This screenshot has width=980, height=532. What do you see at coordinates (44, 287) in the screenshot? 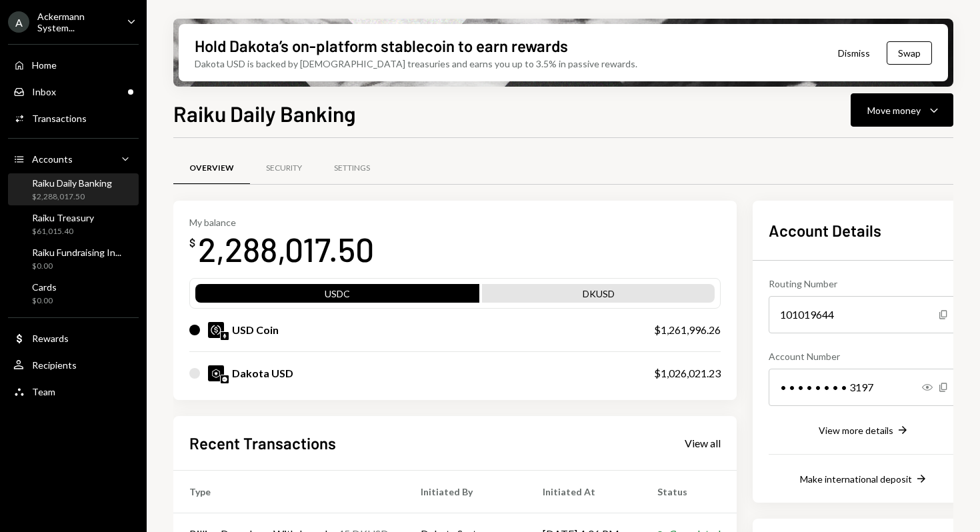
I see `div: Cards` at bounding box center [44, 287].